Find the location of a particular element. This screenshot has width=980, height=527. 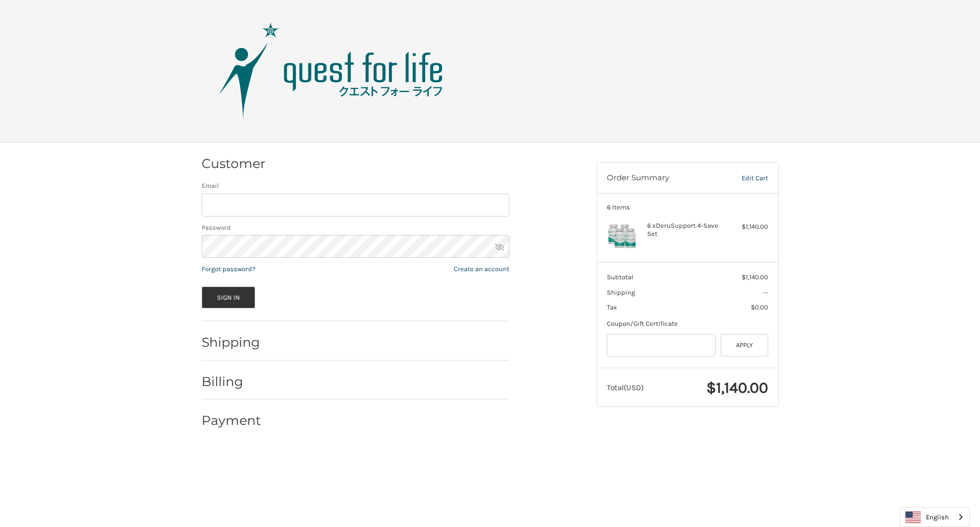

div: Language is located at coordinates (935, 517).